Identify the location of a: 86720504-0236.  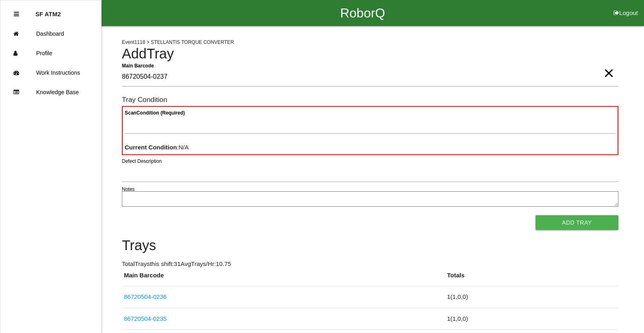
(145, 297).